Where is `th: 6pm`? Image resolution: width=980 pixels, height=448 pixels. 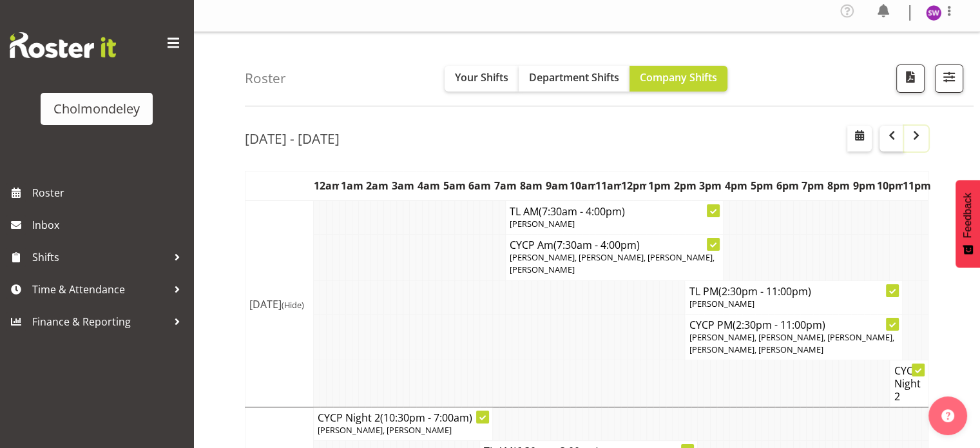
th: 6pm is located at coordinates (787, 186).